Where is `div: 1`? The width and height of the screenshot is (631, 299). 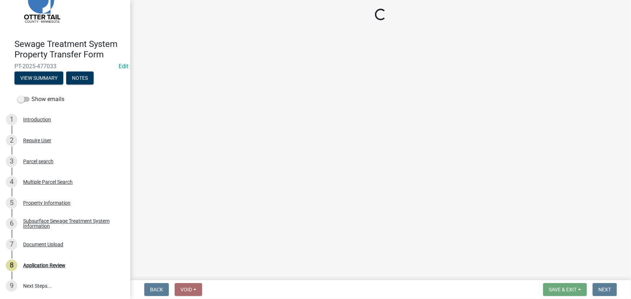
div: 1 is located at coordinates (12, 120).